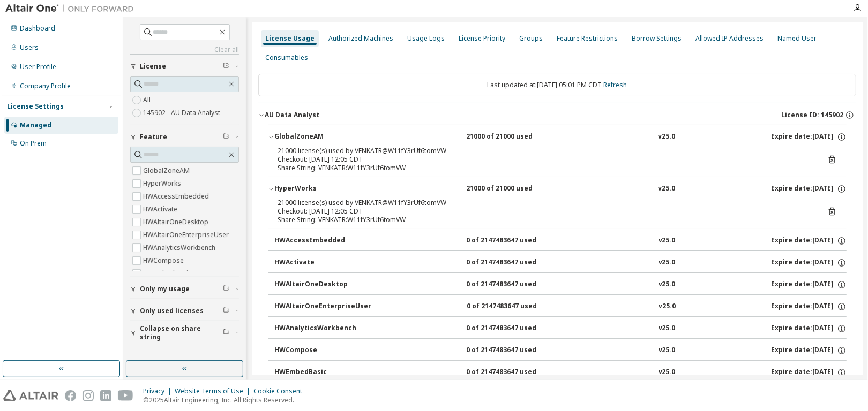  What do you see at coordinates (225, 400) in the screenshot?
I see `p: © 2025 Altair Engineering, Inc. All Rights Reserved.` at bounding box center [225, 400].